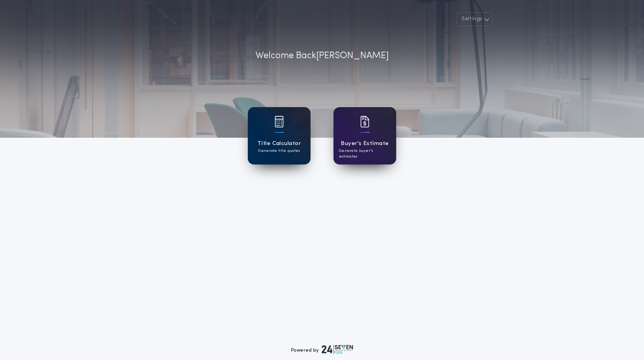  What do you see at coordinates (279, 136) in the screenshot?
I see `a: card iconTitle CalculatorGenerate title quotes` at bounding box center [279, 136].